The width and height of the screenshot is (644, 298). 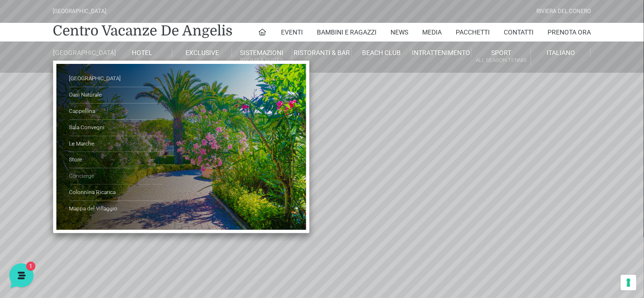 I want to click on a: Le Marche, so click(x=116, y=144).